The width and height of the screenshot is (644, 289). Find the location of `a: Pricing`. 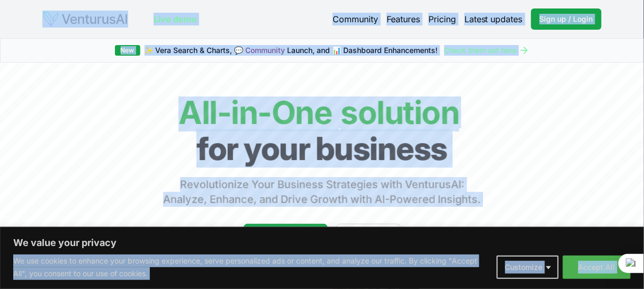

a: Pricing is located at coordinates (442, 19).